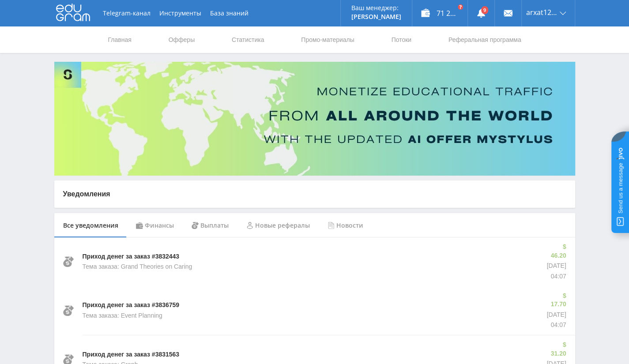 The width and height of the screenshot is (629, 364). Describe the element at coordinates (155, 226) in the screenshot. I see `div: Финансы` at that location.